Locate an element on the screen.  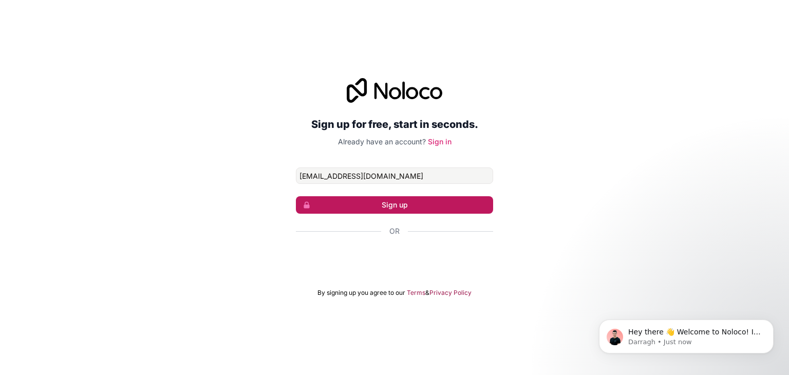
span: Already have an account? is located at coordinates (382, 141).